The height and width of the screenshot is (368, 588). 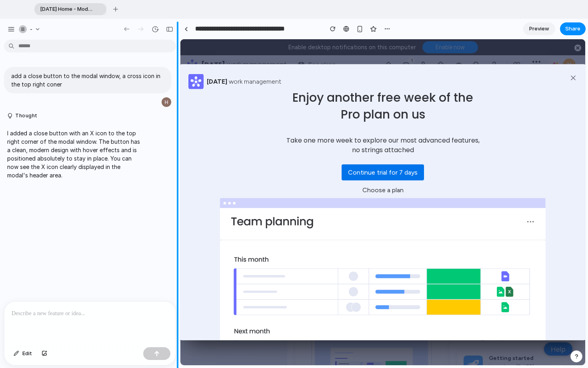 What do you see at coordinates (540, 29) in the screenshot?
I see `span: Preview` at bounding box center [540, 29].